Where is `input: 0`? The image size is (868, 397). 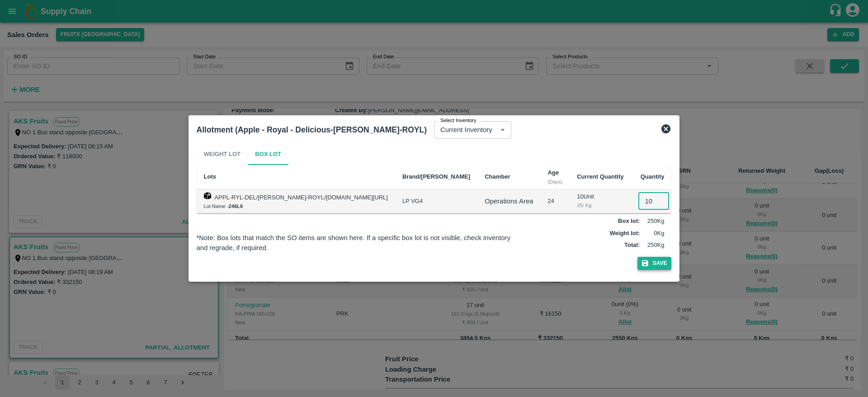 input: 0 is located at coordinates (654, 201).